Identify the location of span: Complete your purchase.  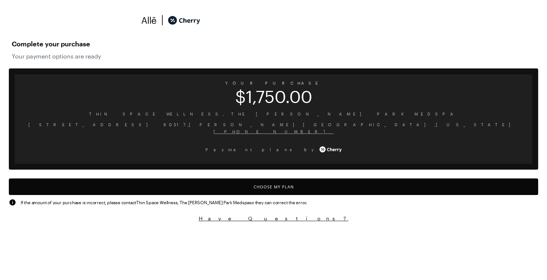
(274, 44).